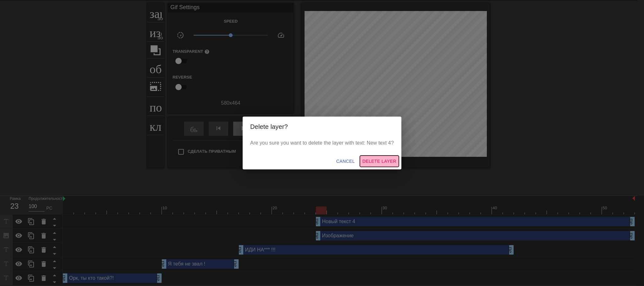 The width and height of the screenshot is (644, 286). Describe the element at coordinates (322, 143) in the screenshot. I see `p: Are you sure you want to delete the layer with text: New text 4?` at that location.